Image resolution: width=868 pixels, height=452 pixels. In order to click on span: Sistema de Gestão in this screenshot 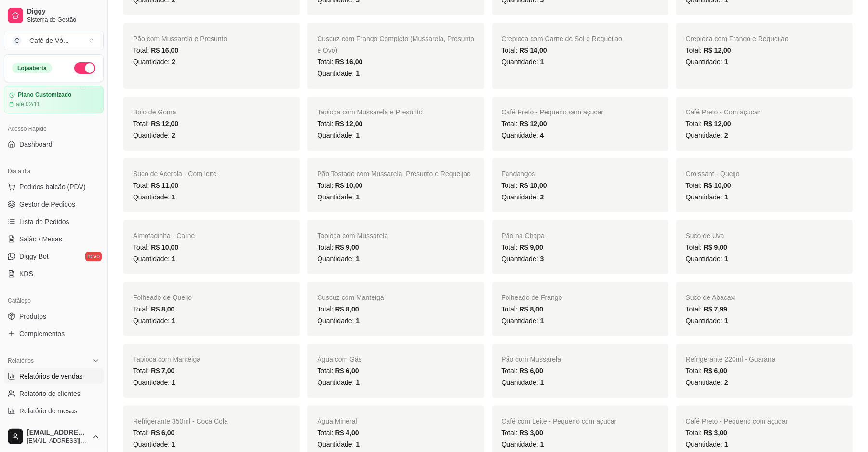, I will do `click(63, 20)`.